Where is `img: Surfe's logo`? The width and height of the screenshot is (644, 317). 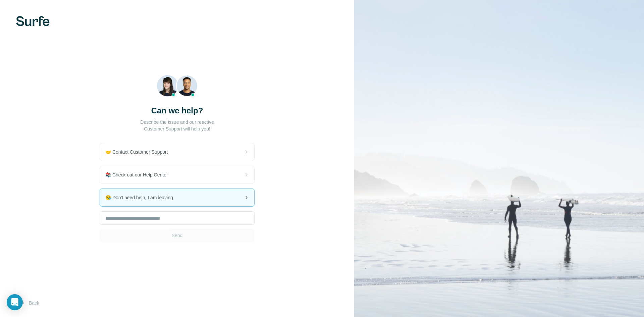 img: Surfe's logo is located at coordinates (33, 21).